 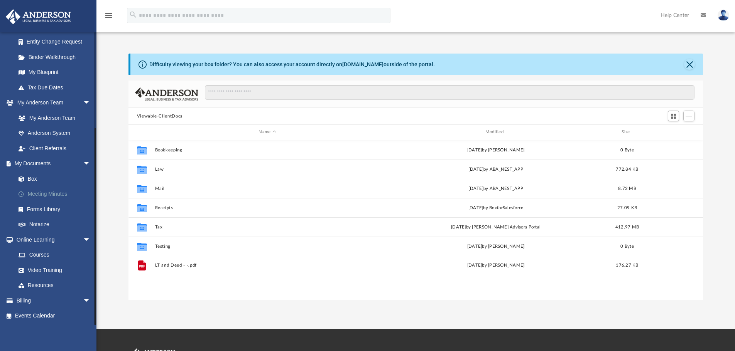 What do you see at coordinates (292, 64) in the screenshot?
I see `div: Difficulty viewing your box folder? You can also access your account directly on outside of the p...` at bounding box center [292, 64].